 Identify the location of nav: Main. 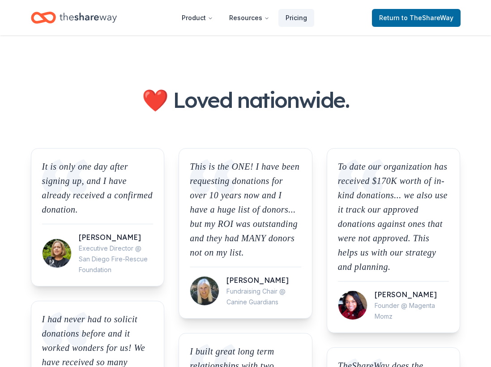
(244, 17).